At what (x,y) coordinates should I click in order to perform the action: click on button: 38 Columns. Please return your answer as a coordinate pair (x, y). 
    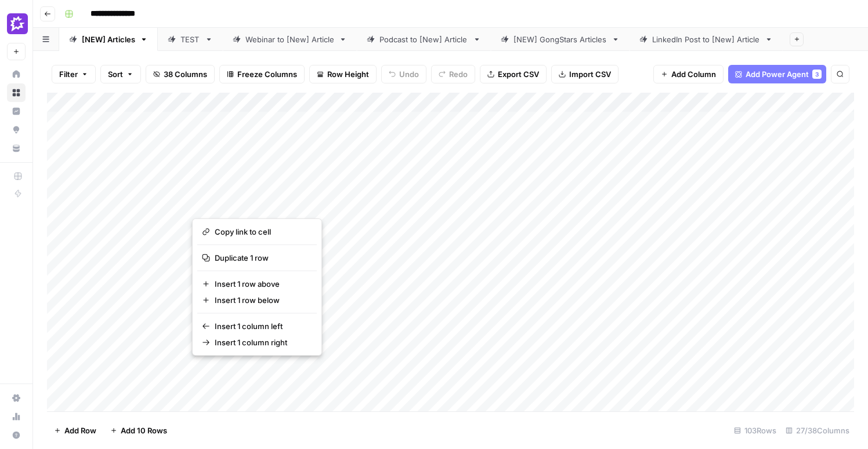
    Looking at the image, I should click on (179, 74).